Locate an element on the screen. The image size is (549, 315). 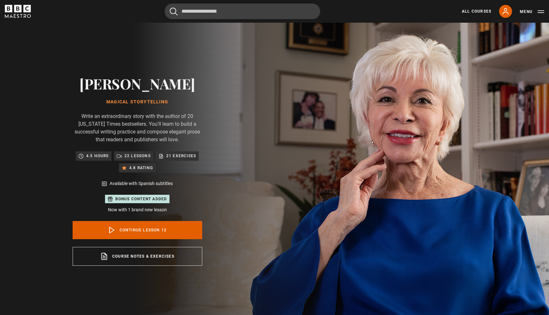
p: Bonus content added is located at coordinates (141, 199).